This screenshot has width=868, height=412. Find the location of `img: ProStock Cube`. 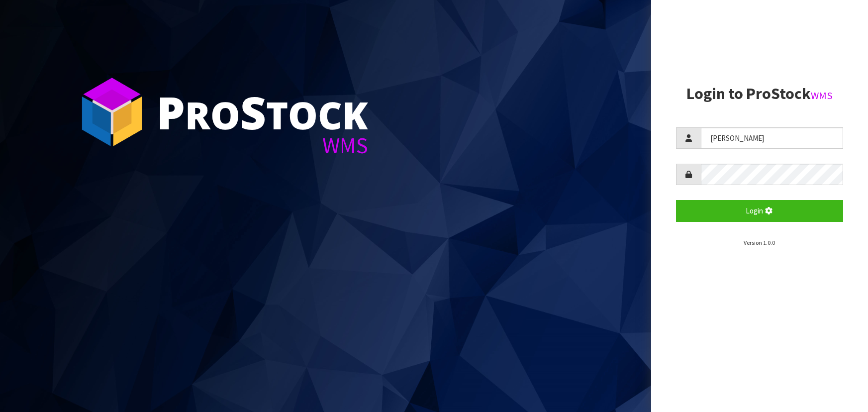

img: ProStock Cube is located at coordinates (112, 112).